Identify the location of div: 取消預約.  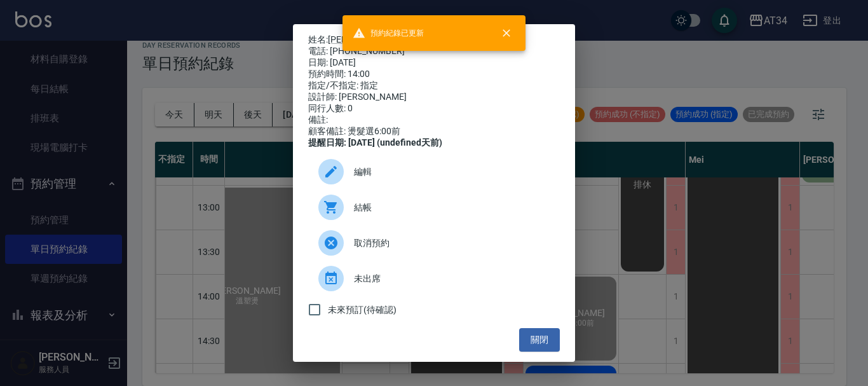
(434, 243).